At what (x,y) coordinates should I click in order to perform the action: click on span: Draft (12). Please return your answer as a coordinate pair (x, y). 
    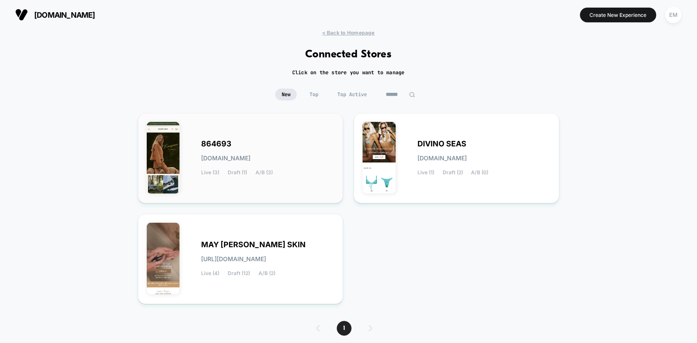
    Looking at the image, I should click on (239, 273).